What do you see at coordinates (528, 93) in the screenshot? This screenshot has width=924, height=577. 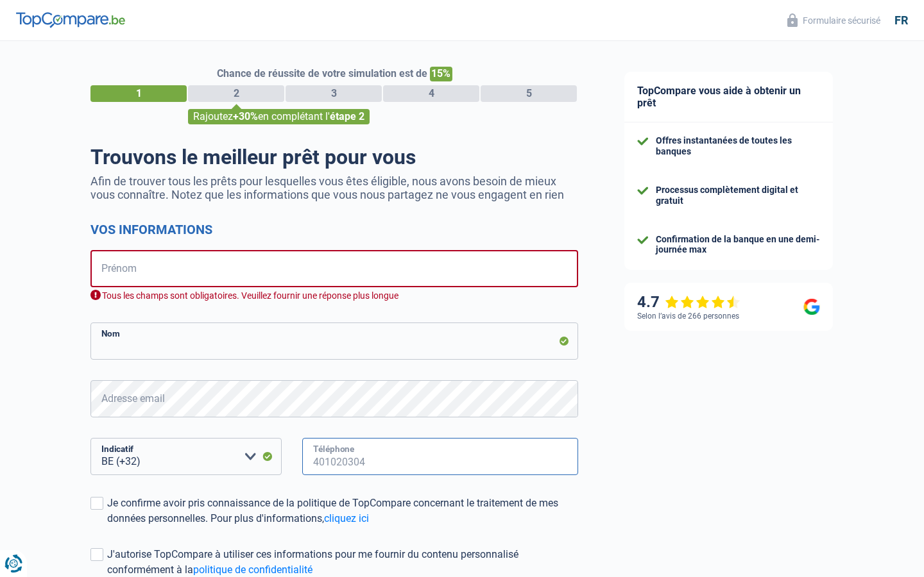 I see `div: 5` at bounding box center [528, 93].